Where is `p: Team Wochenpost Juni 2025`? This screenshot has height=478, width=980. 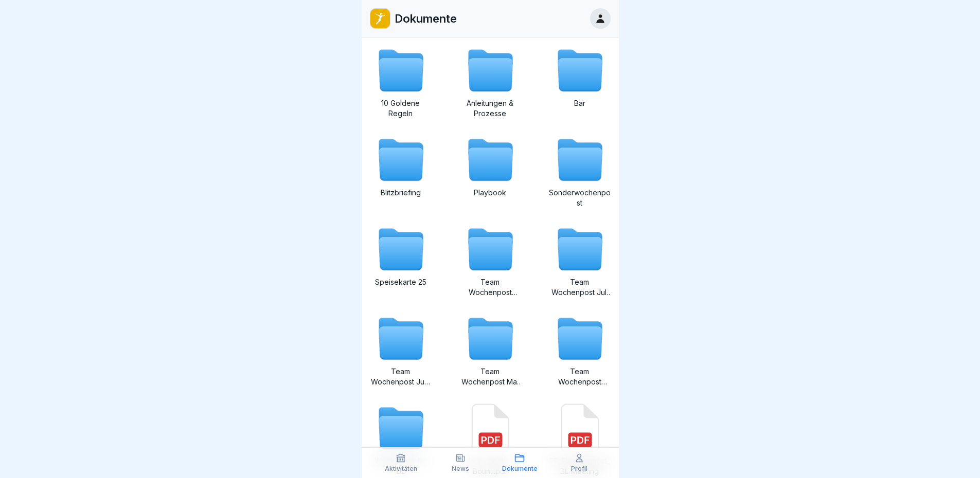 p: Team Wochenpost Juni 2025 is located at coordinates (401, 377).